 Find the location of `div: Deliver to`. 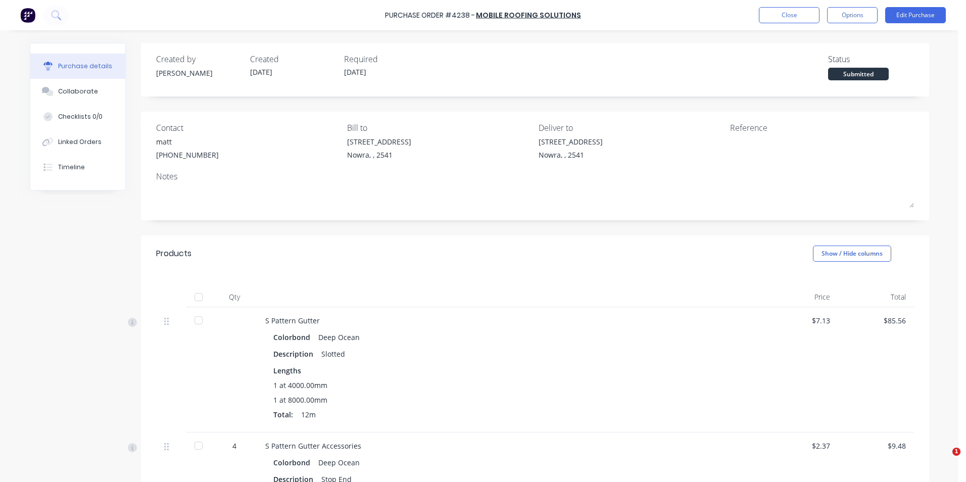

div: Deliver to is located at coordinates (631, 128).